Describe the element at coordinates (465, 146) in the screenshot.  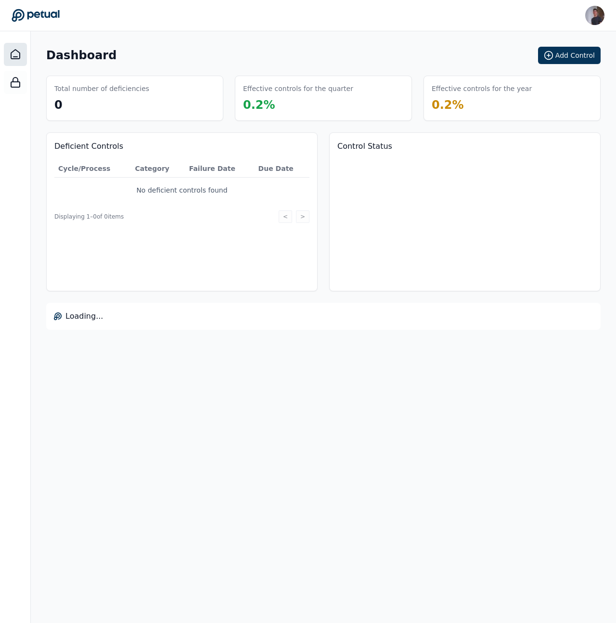
I see `h3: Control Status` at that location.